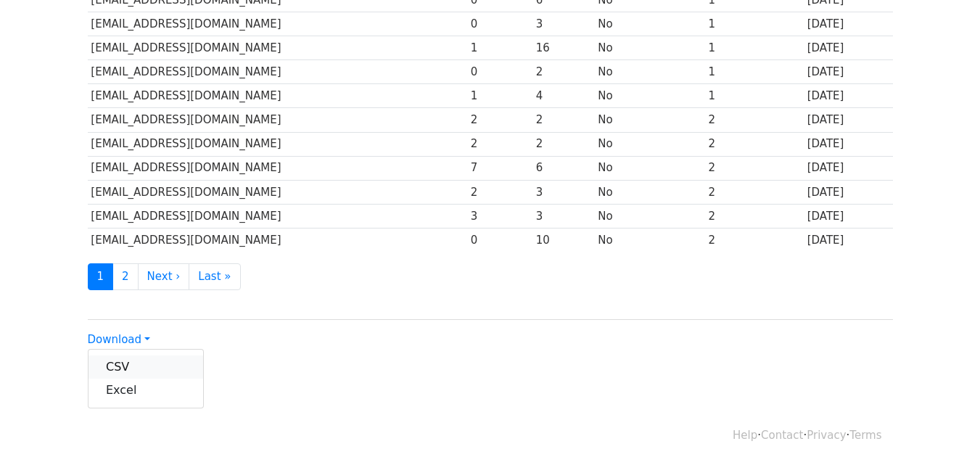 This screenshot has width=980, height=465. Describe the element at coordinates (214, 276) in the screenshot. I see `a: Last »` at that location.